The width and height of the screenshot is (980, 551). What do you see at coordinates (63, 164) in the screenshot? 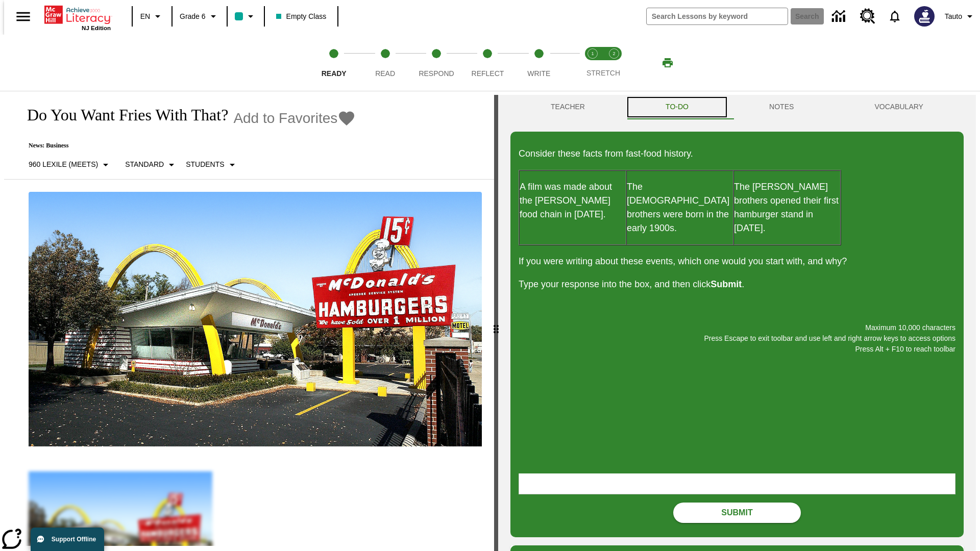
I see `p: 960 Lexile (Meets)` at bounding box center [63, 164].